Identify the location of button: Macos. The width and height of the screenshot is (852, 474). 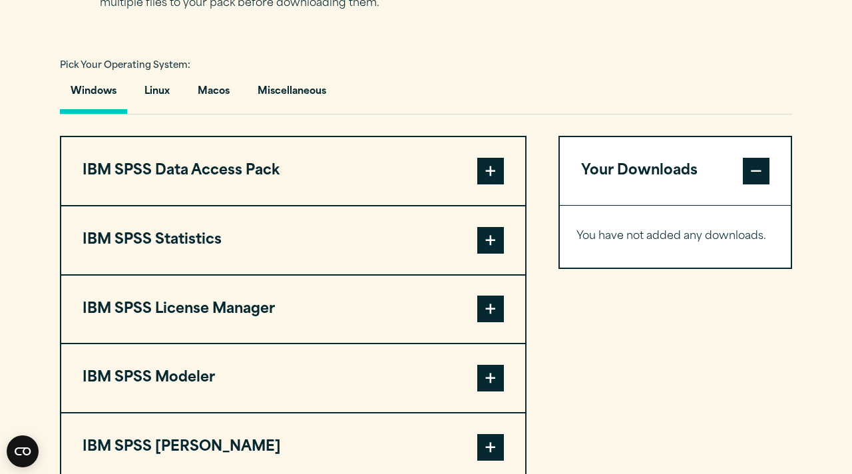
(214, 95).